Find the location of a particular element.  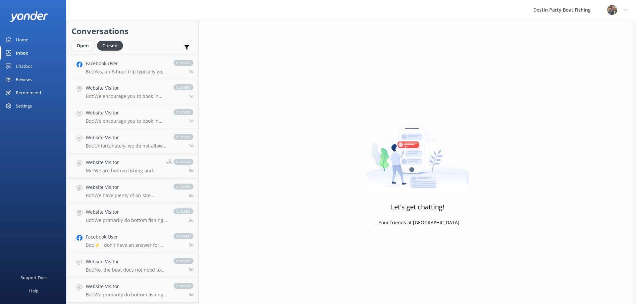

a: Website VisitorBot:Unfortunately, we do not allow dogs onboard unless it's a licensed and registe... is located at coordinates (132, 141).